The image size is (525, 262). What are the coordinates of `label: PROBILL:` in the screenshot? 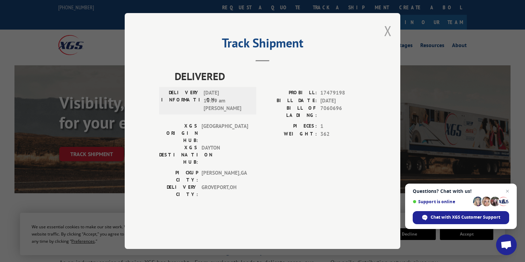 It's located at (290, 93).